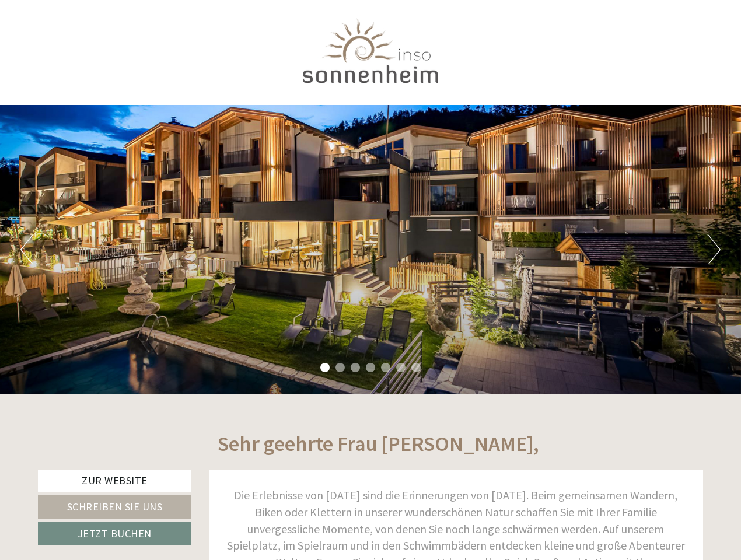 The image size is (741, 560). I want to click on button: Next, so click(714, 250).